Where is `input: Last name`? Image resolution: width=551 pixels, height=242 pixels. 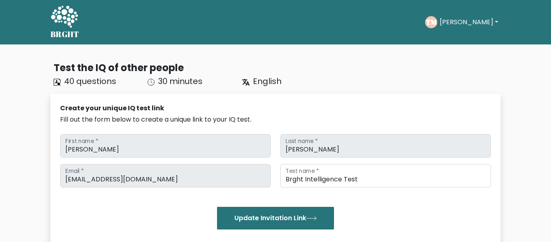 input: Last name is located at coordinates (386, 146).